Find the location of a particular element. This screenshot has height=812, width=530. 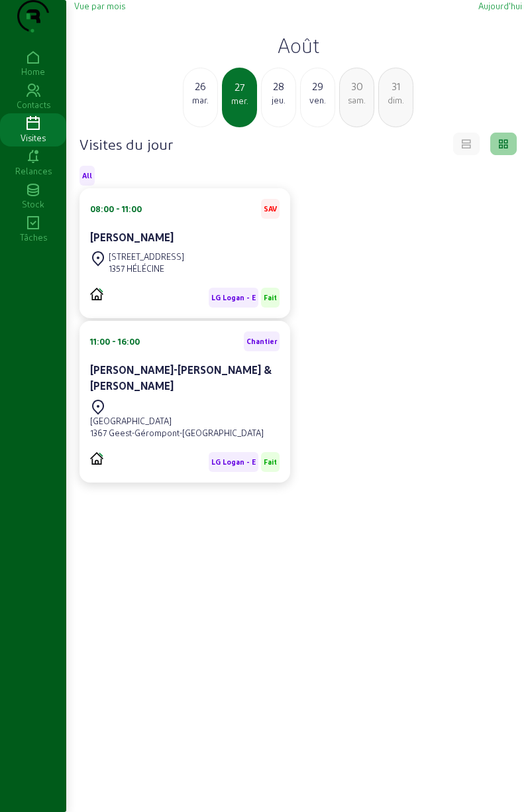

div: 11:00 - 16:00 is located at coordinates (115, 342).